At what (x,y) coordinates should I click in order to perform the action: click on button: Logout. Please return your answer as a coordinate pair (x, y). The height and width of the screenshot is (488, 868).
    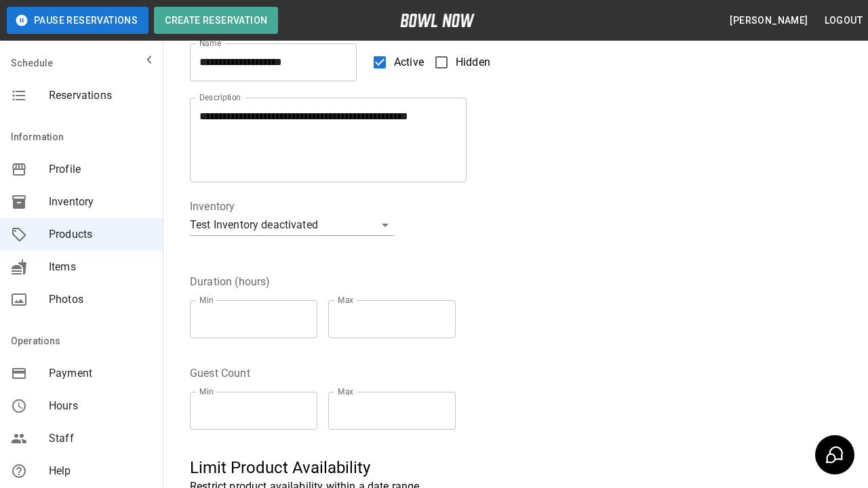
    Looking at the image, I should click on (844, 20).